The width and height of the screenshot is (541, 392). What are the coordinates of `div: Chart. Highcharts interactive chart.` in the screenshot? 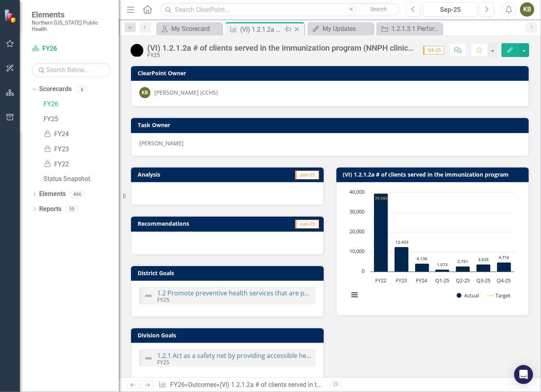 It's located at (433, 248).